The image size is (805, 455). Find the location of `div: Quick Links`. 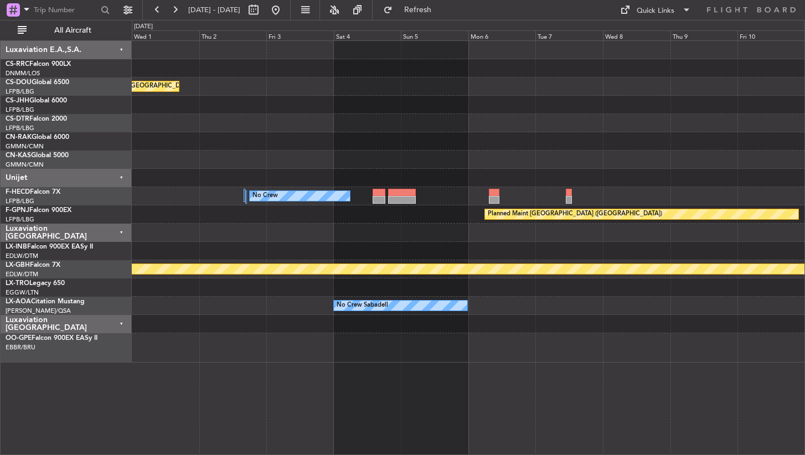

div: Quick Links is located at coordinates (655, 11).